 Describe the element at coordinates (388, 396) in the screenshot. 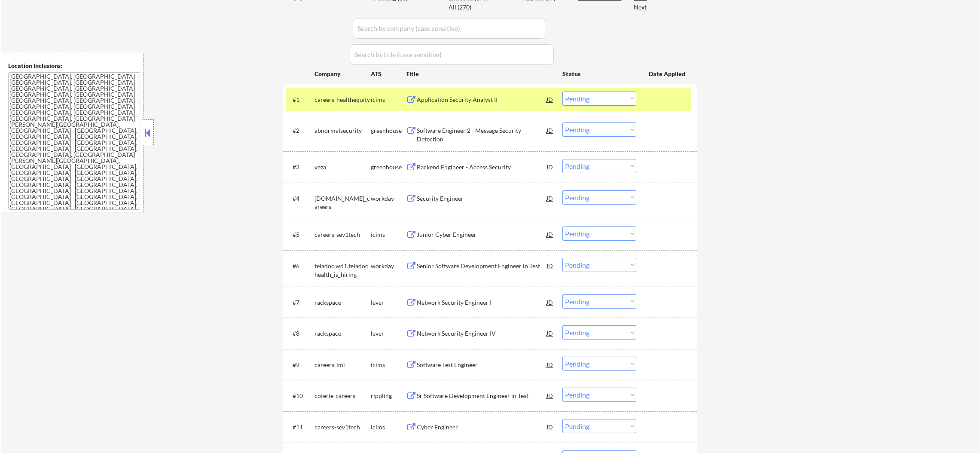

I see `div: rippling` at that location.